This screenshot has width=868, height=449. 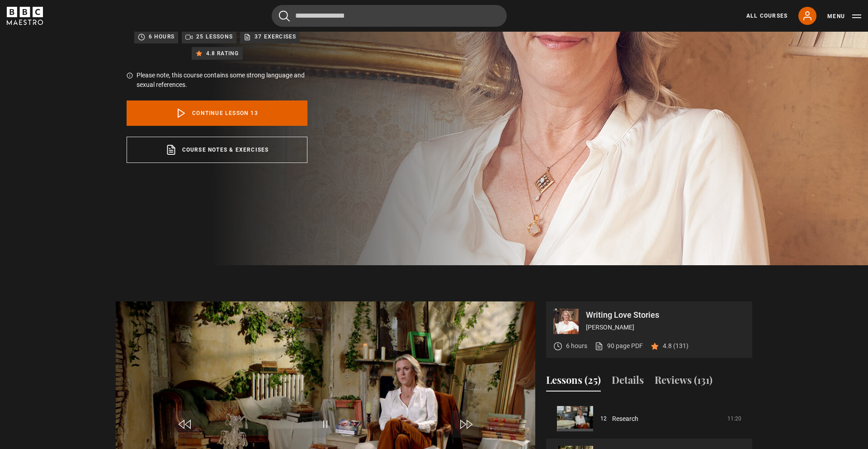 What do you see at coordinates (683, 382) in the screenshot?
I see `button: Reviews (131)` at bounding box center [683, 382].